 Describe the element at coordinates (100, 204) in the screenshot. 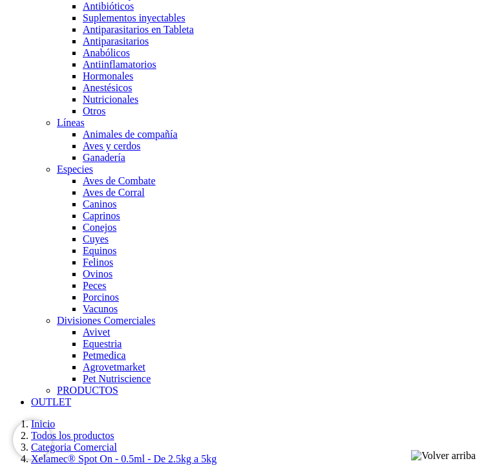

I see `span: Caninos` at that location.